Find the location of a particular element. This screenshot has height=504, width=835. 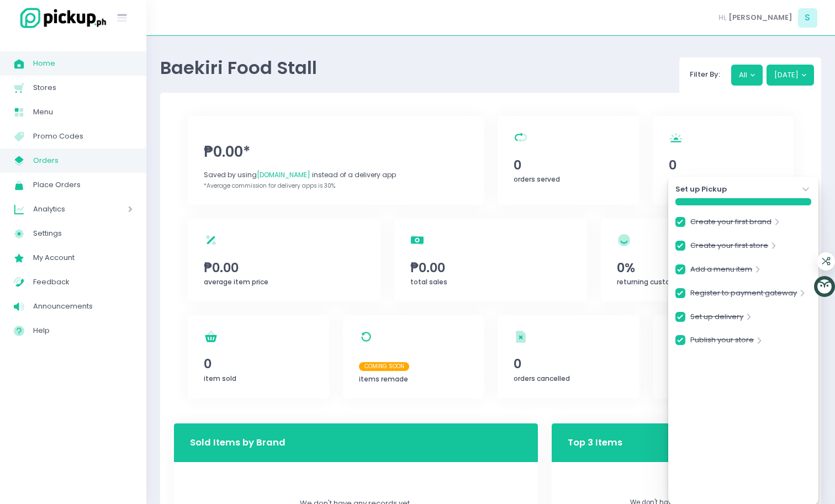

a: Create your first brand is located at coordinates (731, 223).